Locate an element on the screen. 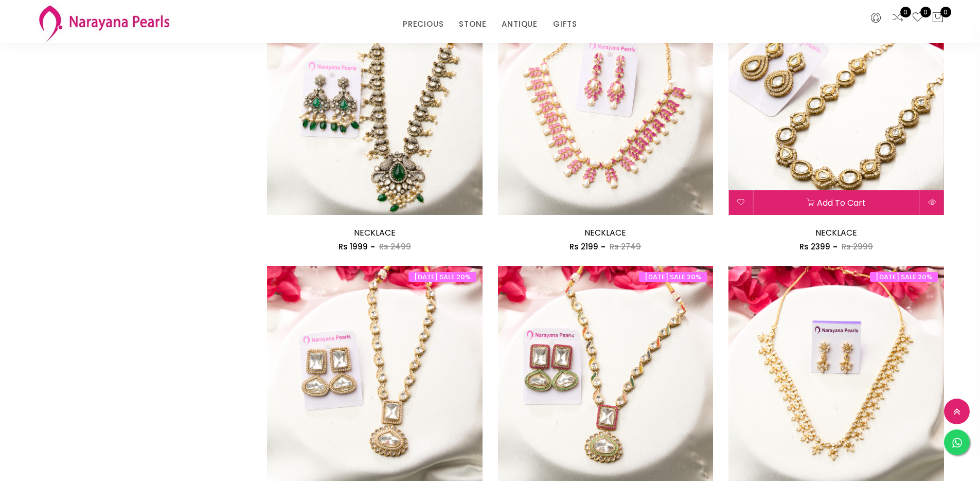  a: ANTIQUE is located at coordinates (519, 24).